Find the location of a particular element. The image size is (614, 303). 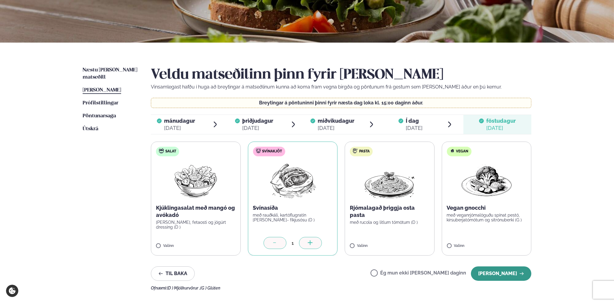

span: mánudagur is located at coordinates (179, 121).